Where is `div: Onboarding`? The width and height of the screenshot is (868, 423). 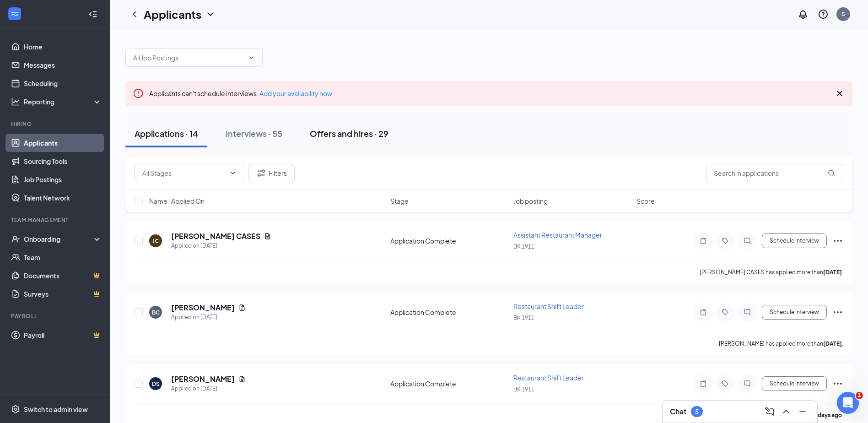 div: Onboarding is located at coordinates (59, 239).